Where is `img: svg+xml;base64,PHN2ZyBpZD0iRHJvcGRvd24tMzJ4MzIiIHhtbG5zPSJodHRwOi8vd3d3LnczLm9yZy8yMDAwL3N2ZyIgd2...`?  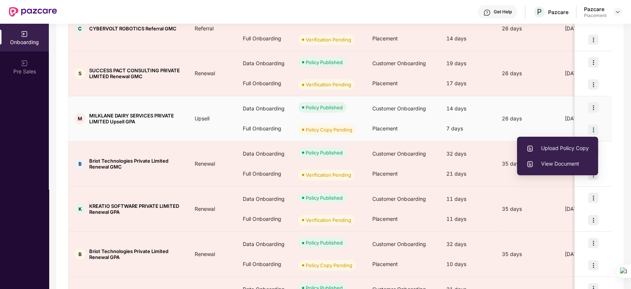
img: svg+xml;base64,PHN2ZyBpZD0iRHJvcGRvd24tMzJ4MzIiIHhtbG5zPSJodHRwOi8vd3d3LnczLm9yZy8yMDAwL3N2ZyIgd2... is located at coordinates (618, 12).